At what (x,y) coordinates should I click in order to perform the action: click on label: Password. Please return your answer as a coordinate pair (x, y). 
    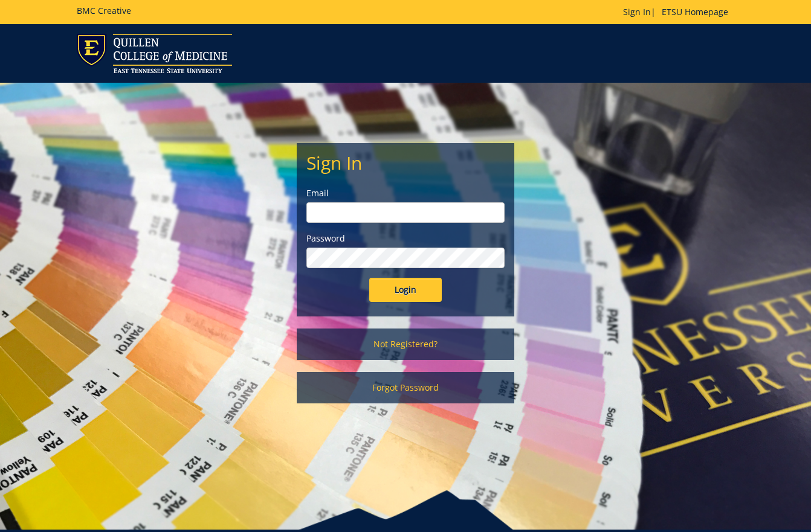
    Looking at the image, I should click on (406, 239).